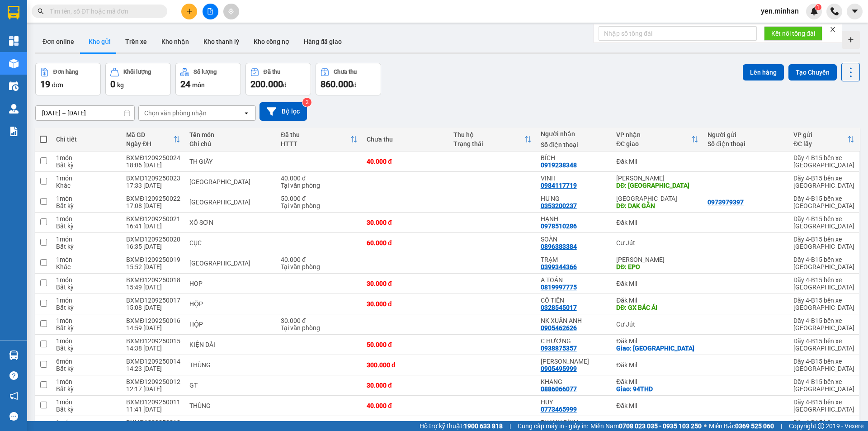 The width and height of the screenshot is (868, 431). What do you see at coordinates (405, 365) in the screenshot?
I see `div: 300.000 đ` at bounding box center [405, 365].